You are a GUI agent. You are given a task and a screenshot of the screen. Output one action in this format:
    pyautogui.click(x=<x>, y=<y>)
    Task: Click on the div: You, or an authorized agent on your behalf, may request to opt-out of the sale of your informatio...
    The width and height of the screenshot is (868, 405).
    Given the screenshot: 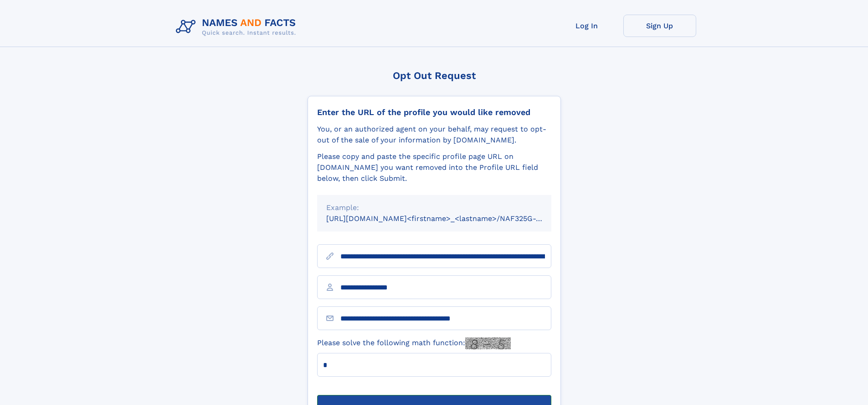 What is the action you would take?
    pyautogui.click(x=434, y=135)
    